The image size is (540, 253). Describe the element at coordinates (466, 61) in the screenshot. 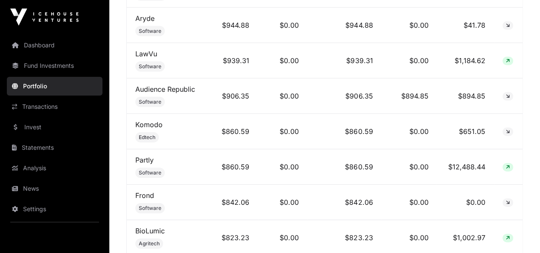

I see `td: $1,184.62` at that location.